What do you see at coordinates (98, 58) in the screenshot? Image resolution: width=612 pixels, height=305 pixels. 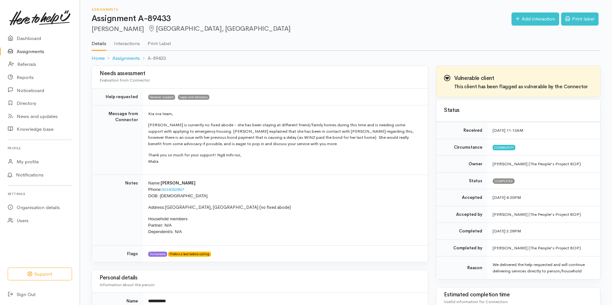 I see `a: Home` at bounding box center [98, 58].